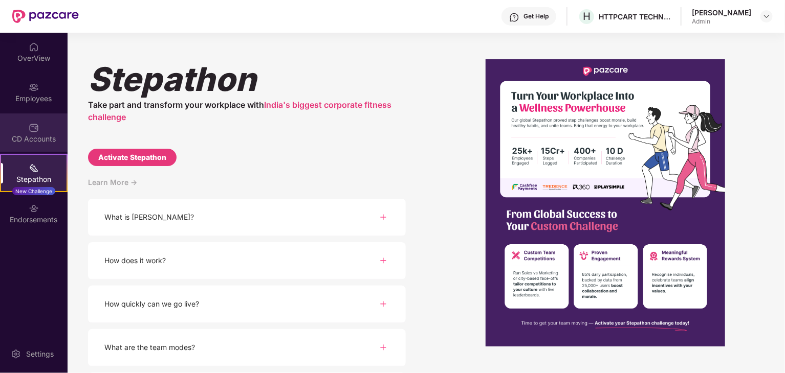 This screenshot has width=785, height=373. Describe the element at coordinates (766, 16) in the screenshot. I see `img: svg+xml;base64,PHN2ZyBpZD0iRHJvcGRvd24tMzJ4MzIiIHhtbG5zPSJodHRwOi8vd3d3LnczLm9yZy8yMDAwL3N2ZyIgd2...` at that location.